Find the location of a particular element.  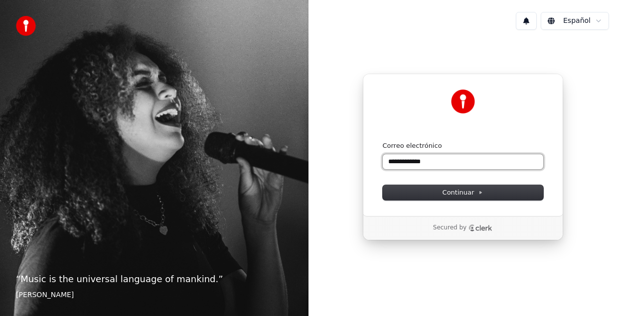

label: Correo electrónico is located at coordinates (412, 146).